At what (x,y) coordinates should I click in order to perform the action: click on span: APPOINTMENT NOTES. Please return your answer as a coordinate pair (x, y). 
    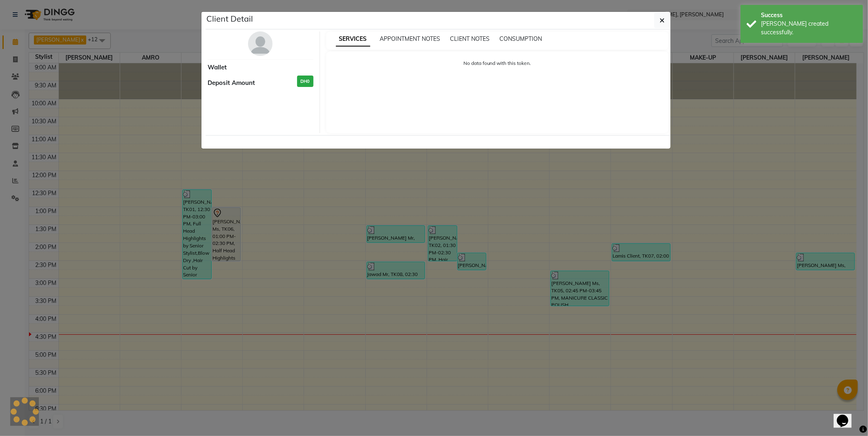
    Looking at the image, I should click on (410, 39).